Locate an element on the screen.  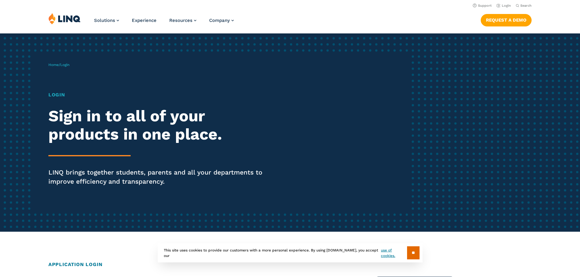
a: Company is located at coordinates (221, 20).